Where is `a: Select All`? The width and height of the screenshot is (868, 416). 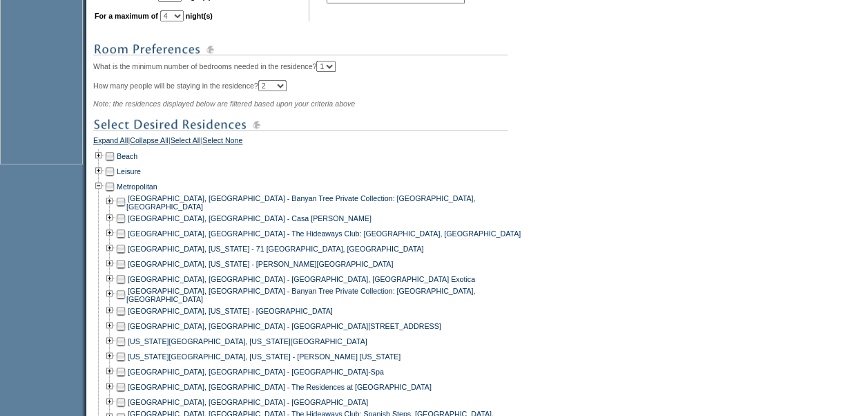 a: Select All is located at coordinates (186, 142).